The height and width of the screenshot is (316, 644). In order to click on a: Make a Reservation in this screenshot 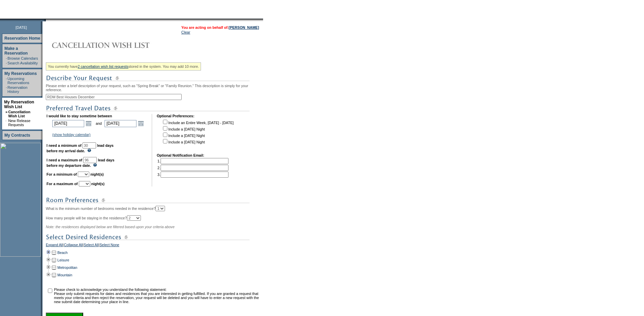, I will do `click(16, 51)`.